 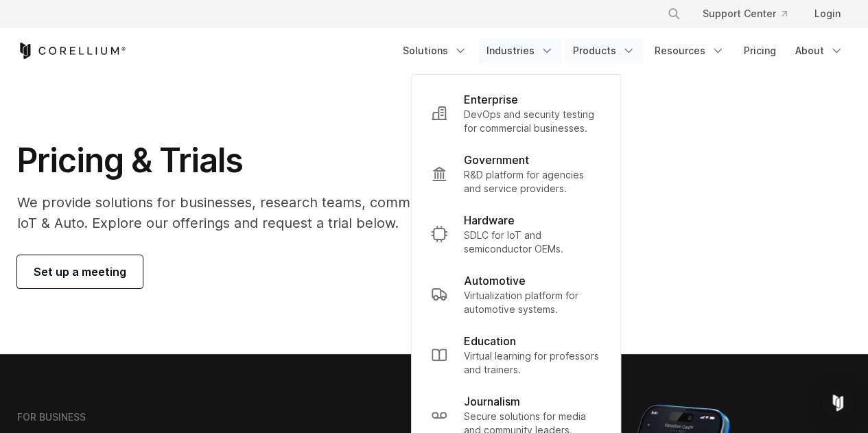 I want to click on a: Industries, so click(x=520, y=51).